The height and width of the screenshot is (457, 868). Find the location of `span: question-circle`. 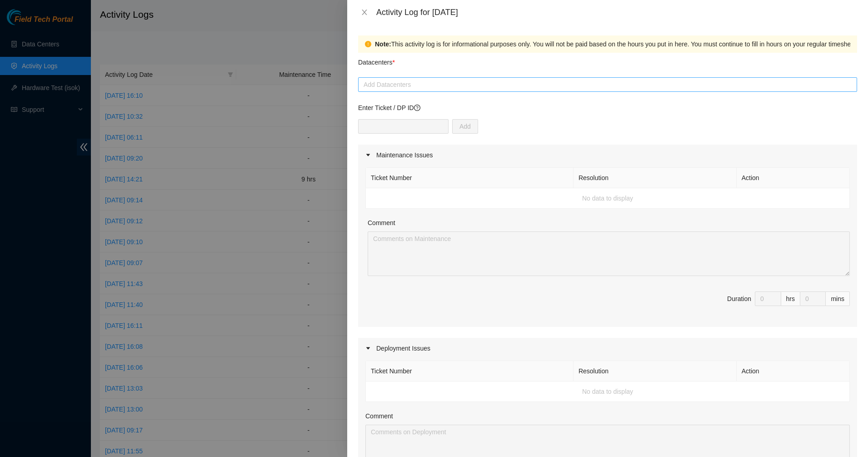

span: question-circle is located at coordinates (417, 108).